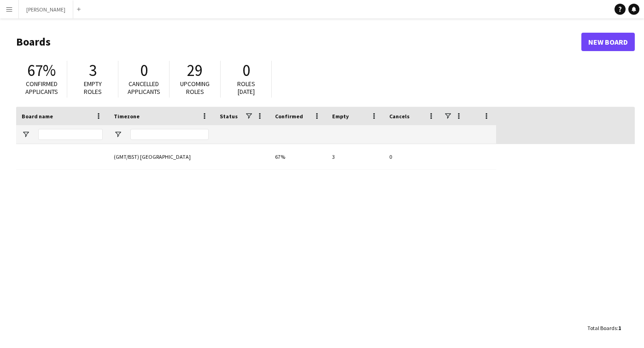 Image resolution: width=644 pixels, height=348 pixels. Describe the element at coordinates (126, 116) in the screenshot. I see `span: Timezone` at that location.